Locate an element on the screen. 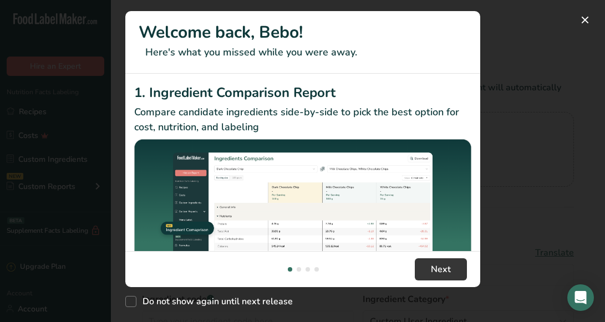  span: Do not show again until next release is located at coordinates (215, 302).